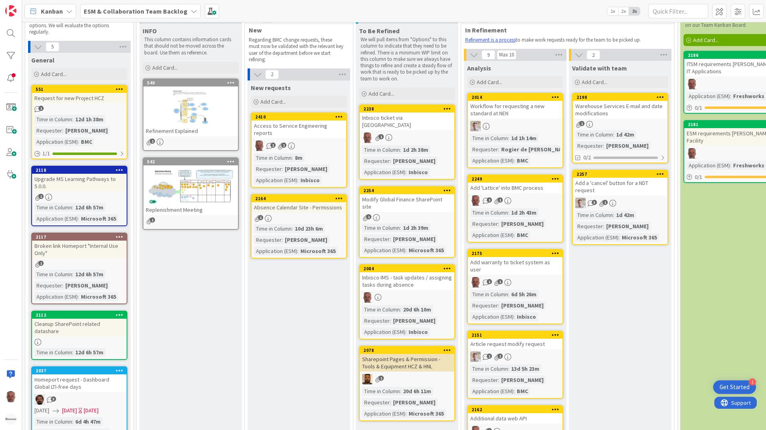  I want to click on div: 2410, so click(299, 117).